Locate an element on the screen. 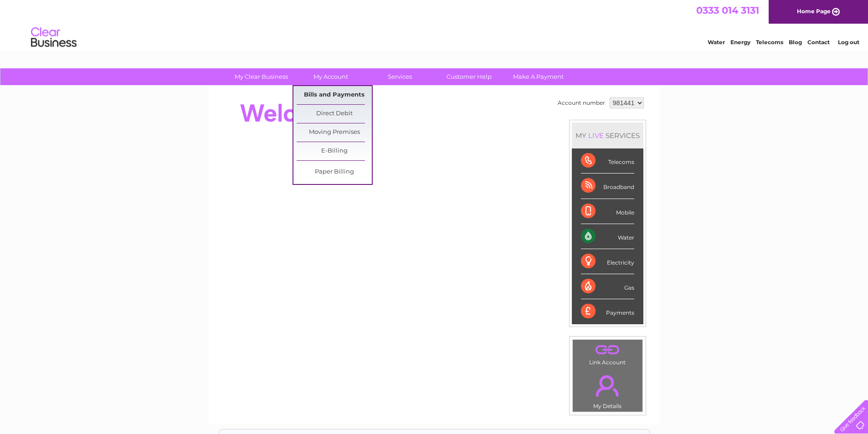 The width and height of the screenshot is (868, 434). a: E-Billing is located at coordinates (334, 151).